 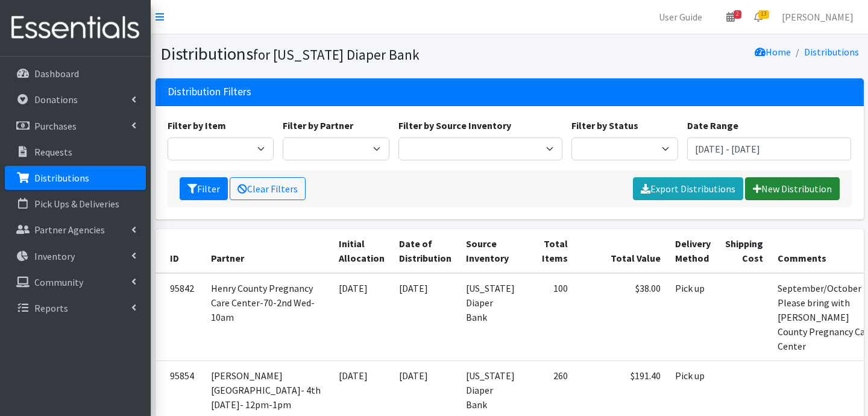 What do you see at coordinates (688, 188) in the screenshot?
I see `a: Export Distributions` at bounding box center [688, 188].